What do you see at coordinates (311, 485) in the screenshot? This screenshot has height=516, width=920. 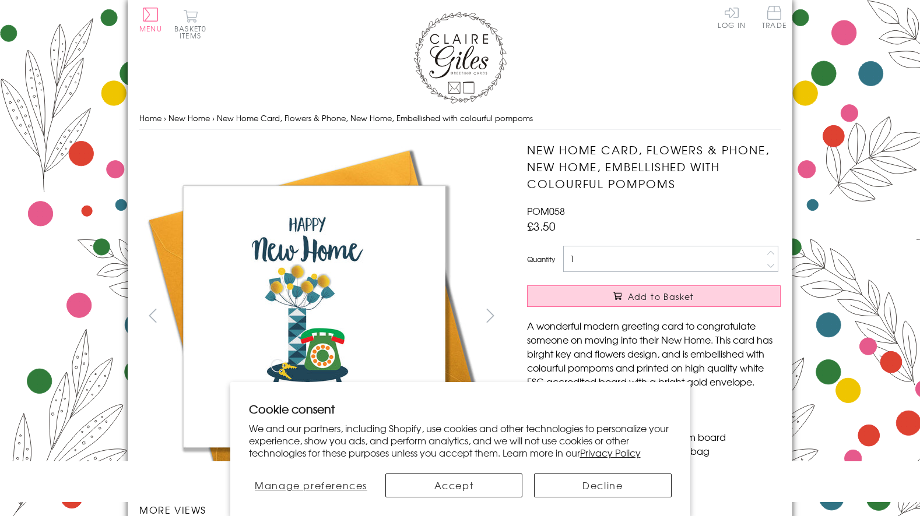 I see `span: Manage preferences` at bounding box center [311, 485].